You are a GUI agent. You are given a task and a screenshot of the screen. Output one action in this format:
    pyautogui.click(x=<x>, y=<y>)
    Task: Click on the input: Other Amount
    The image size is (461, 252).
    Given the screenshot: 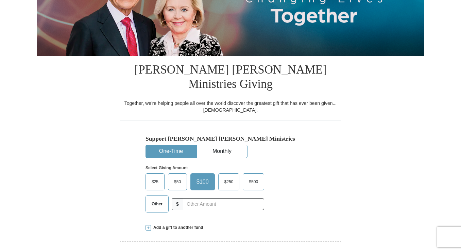 What is the action you would take?
    pyautogui.click(x=223, y=204)
    